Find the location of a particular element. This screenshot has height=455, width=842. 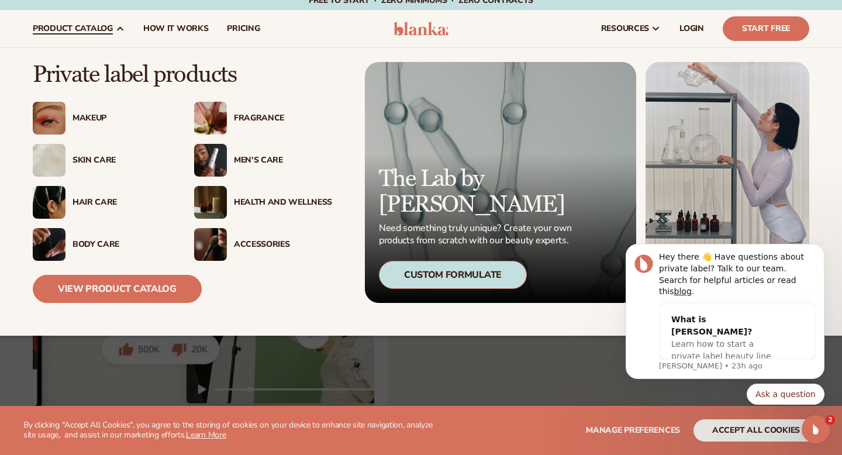

img: Cream moisturizer swatch. is located at coordinates (49, 160).